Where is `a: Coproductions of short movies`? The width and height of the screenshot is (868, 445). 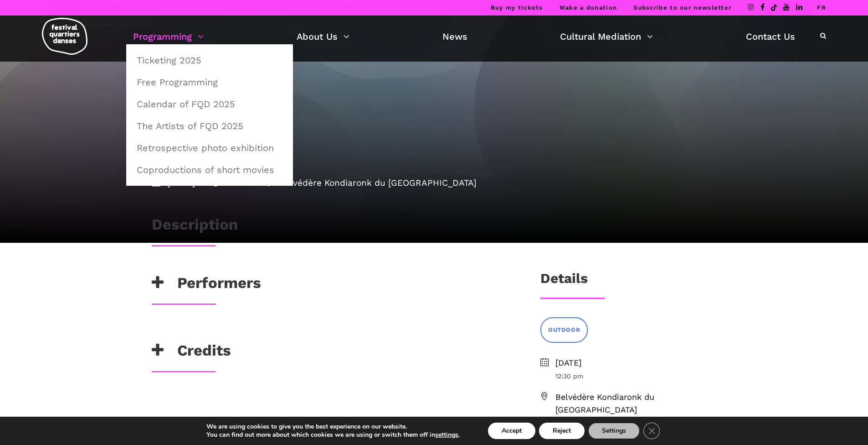 a: Coproductions of short movies is located at coordinates (210, 170).